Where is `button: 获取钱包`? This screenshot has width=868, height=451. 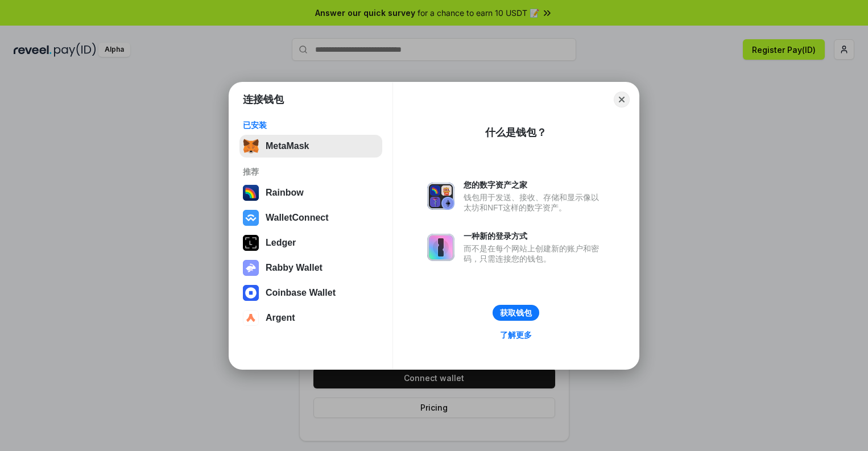
button: 获取钱包 is located at coordinates (516, 312).